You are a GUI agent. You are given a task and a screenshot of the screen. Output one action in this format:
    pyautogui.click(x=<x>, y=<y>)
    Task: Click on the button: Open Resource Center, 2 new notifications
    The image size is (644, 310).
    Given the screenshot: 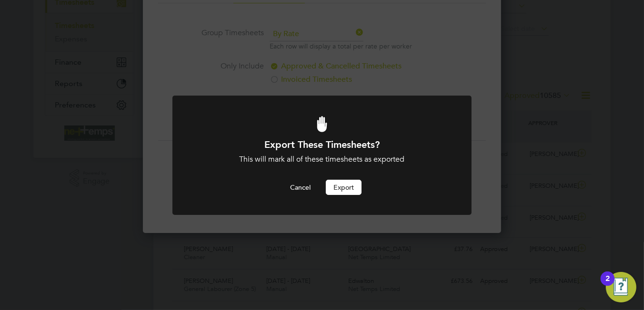 What is the action you would take?
    pyautogui.click(x=621, y=287)
    